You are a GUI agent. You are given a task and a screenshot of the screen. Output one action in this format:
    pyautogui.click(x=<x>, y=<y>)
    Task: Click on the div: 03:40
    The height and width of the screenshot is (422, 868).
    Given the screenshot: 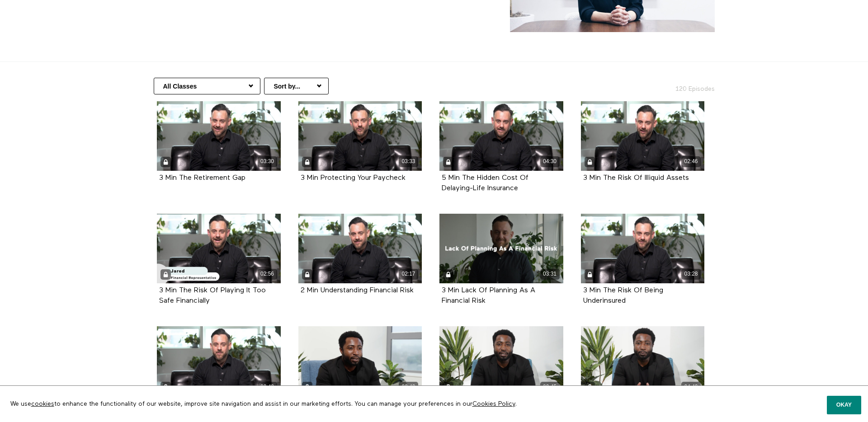 What is the action you would take?
    pyautogui.click(x=408, y=387)
    